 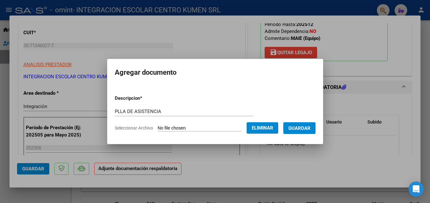 What do you see at coordinates (145, 98) in the screenshot?
I see `p: Descripcion` at bounding box center [145, 98].